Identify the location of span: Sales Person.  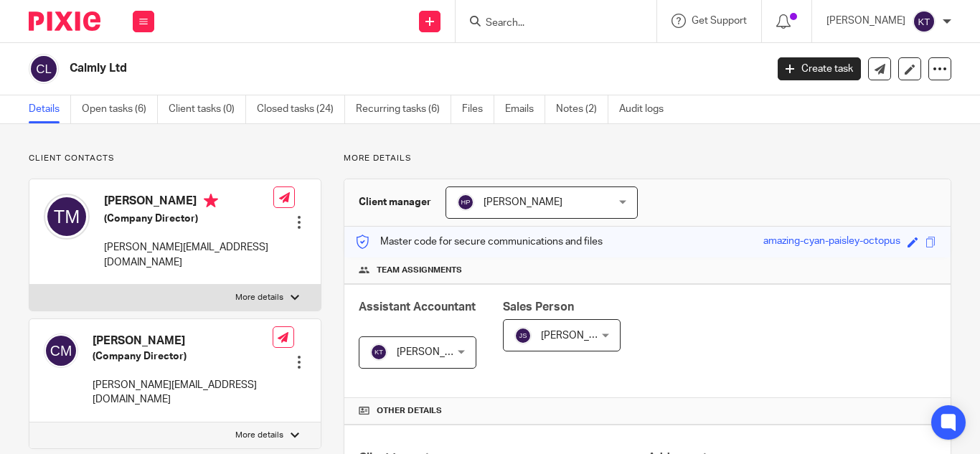
(538, 307).